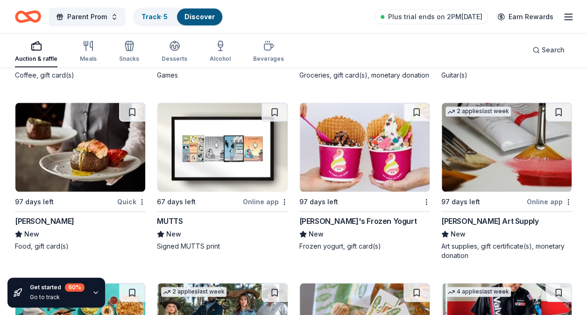  What do you see at coordinates (222, 75) in the screenshot?
I see `div: Games` at bounding box center [222, 75].